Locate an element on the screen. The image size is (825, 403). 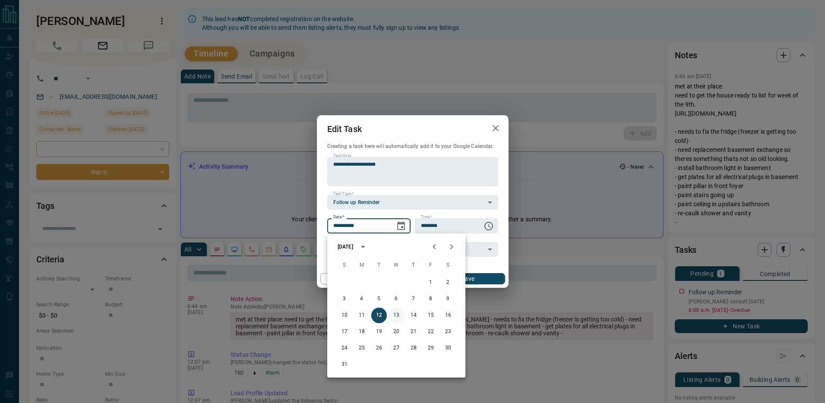
button: 26 is located at coordinates (379, 348).